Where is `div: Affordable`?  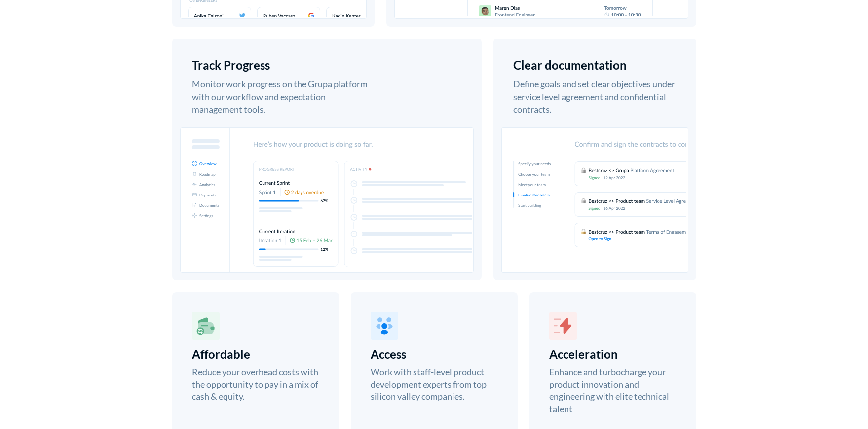
div: Affordable is located at coordinates (256, 354).